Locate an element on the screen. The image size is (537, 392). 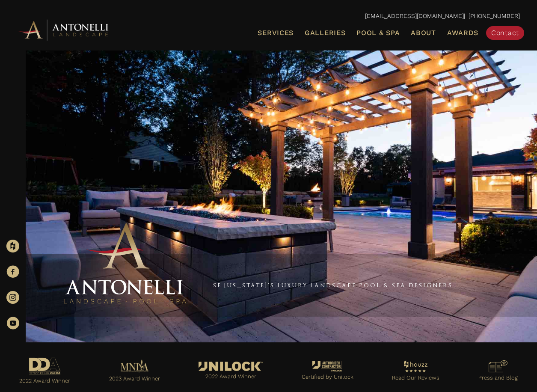
a: Go to https://antonellilandscape.com/press-media/ is located at coordinates (498, 372).